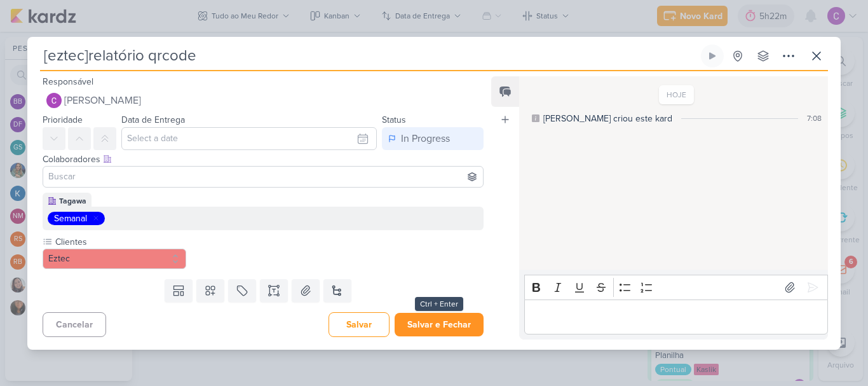  I want to click on div: 7:08, so click(814, 118).